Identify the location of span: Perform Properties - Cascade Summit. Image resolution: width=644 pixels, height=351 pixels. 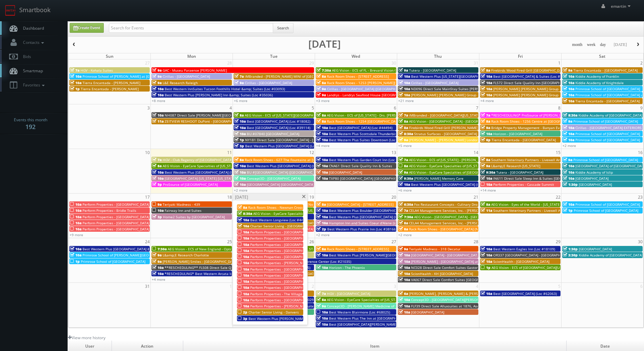
(524, 184).